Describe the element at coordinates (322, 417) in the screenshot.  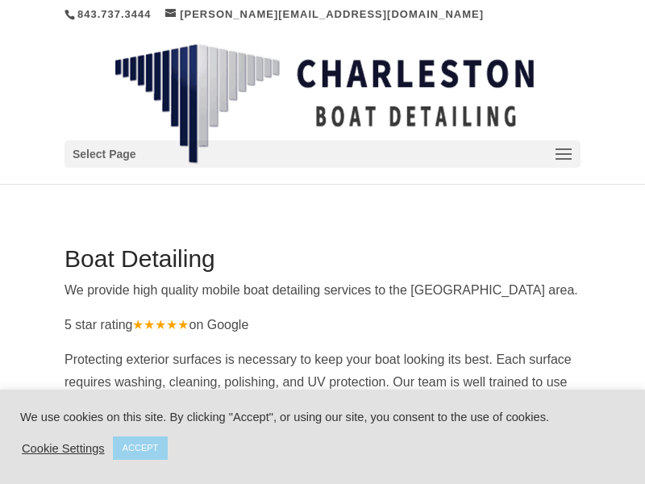
I see `div: We use cookies on this site. By clicking "Accept", or using our site, you consent to the use of c...` at that location.